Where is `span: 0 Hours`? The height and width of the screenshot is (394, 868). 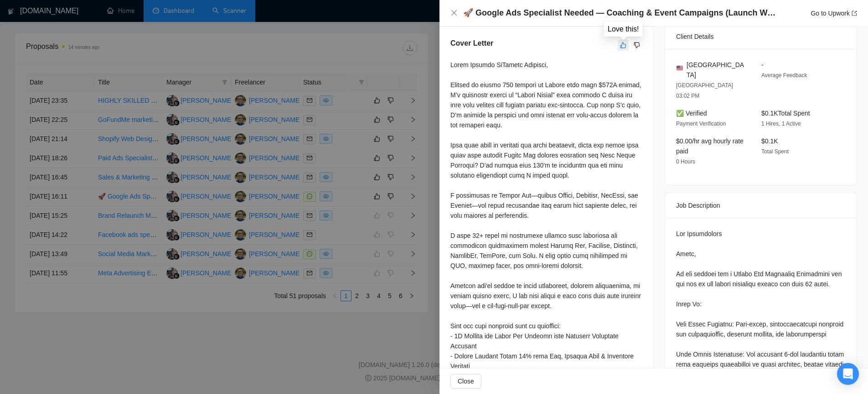 span: 0 Hours is located at coordinates (685, 161).